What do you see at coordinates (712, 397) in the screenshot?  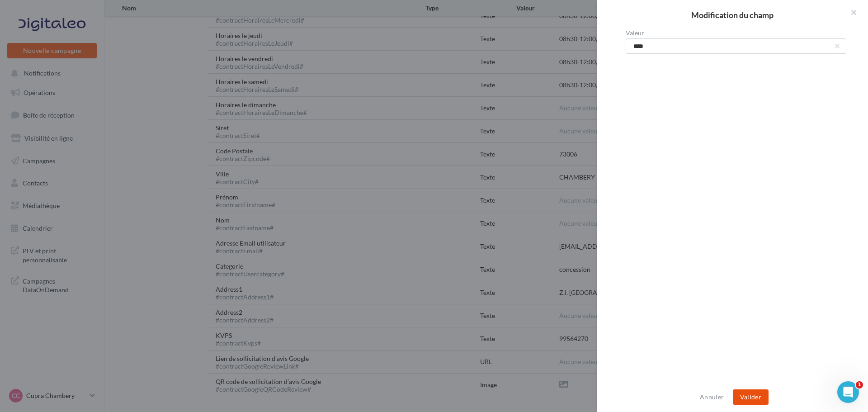 I see `button: Annuler` at bounding box center [712, 397].